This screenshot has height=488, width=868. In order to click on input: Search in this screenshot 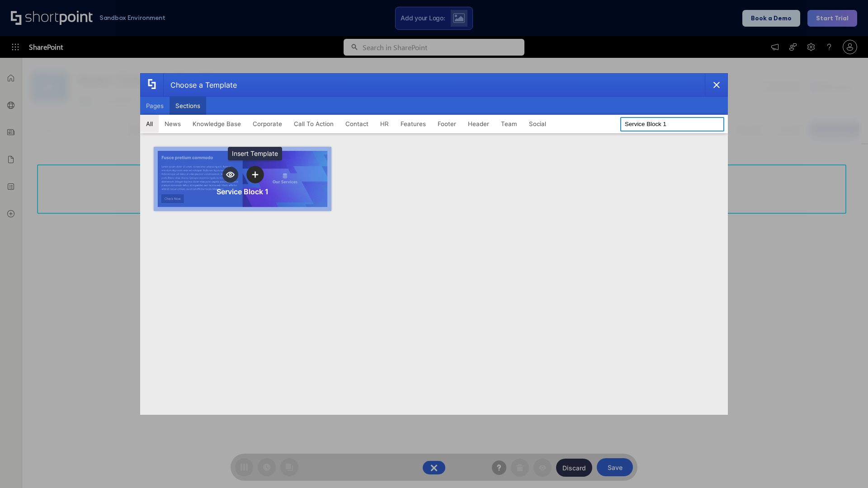, I will do `click(672, 124)`.